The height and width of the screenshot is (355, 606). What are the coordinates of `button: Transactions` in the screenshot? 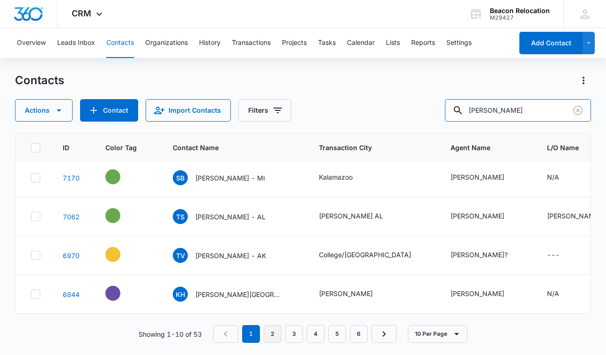 It's located at (251, 43).